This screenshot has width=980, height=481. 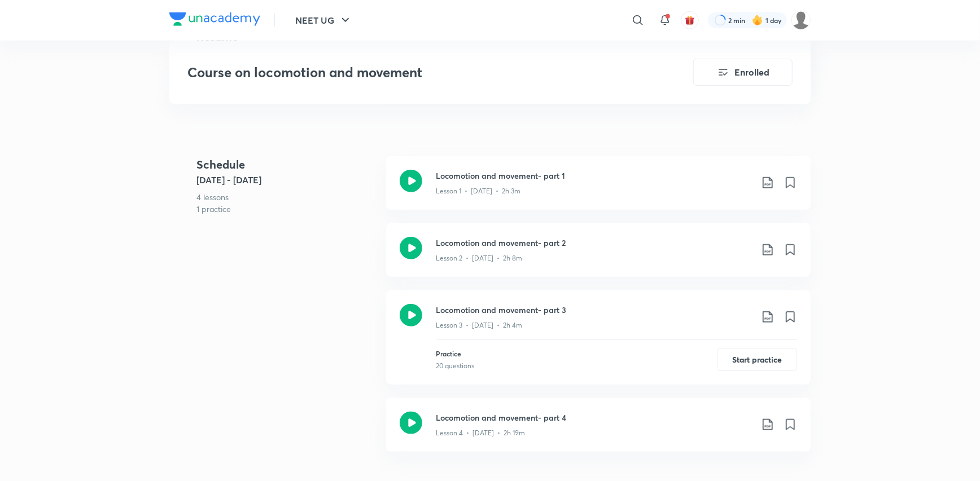 What do you see at coordinates (287, 165) in the screenshot?
I see `h4: Schedule` at bounding box center [287, 165].